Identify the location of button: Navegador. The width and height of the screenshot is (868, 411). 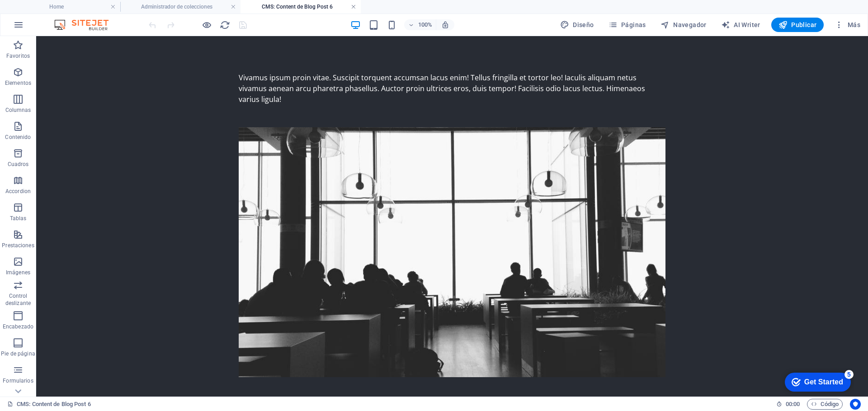
(683, 25).